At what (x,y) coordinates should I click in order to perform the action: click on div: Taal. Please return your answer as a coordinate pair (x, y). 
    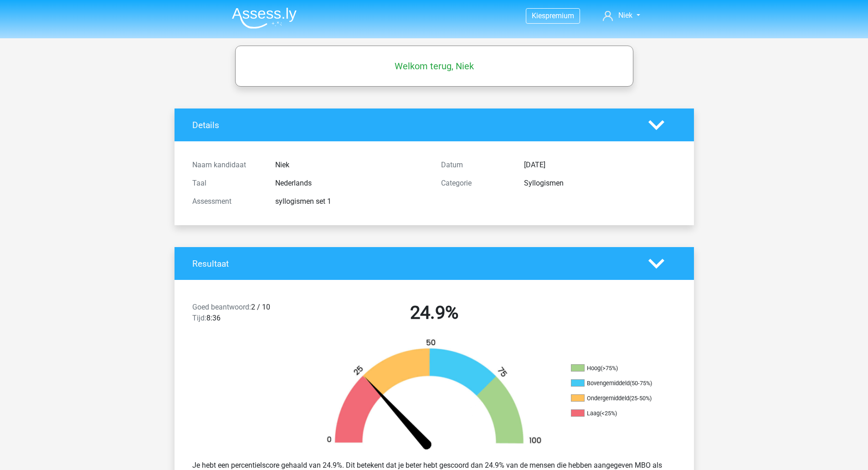
    Looking at the image, I should click on (227, 183).